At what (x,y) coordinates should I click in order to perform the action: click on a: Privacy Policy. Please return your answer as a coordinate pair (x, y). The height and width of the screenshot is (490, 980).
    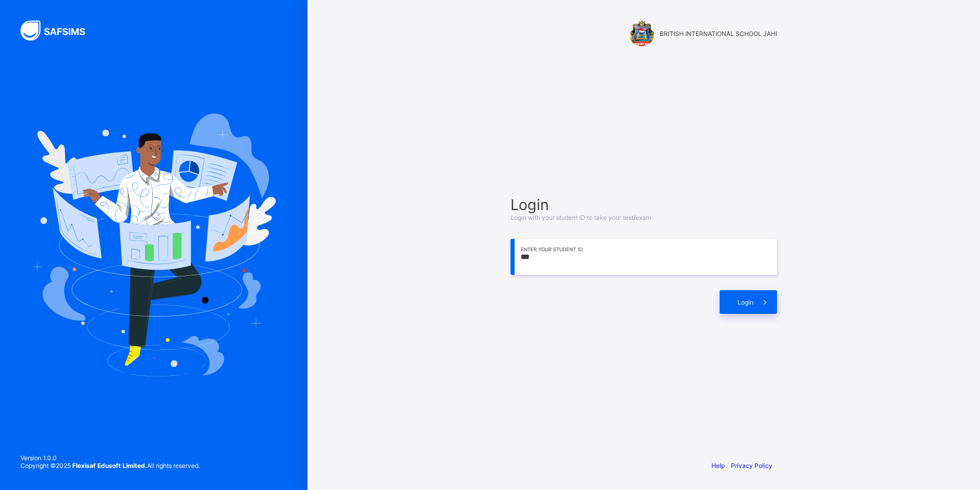
    Looking at the image, I should click on (752, 465).